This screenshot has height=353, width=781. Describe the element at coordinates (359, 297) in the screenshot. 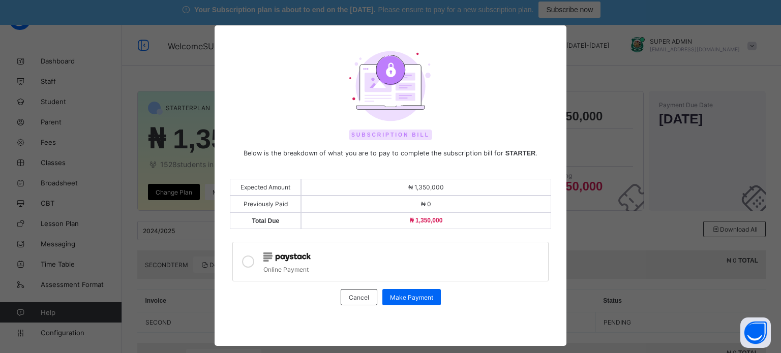

I see `span: Cancel` at that location.